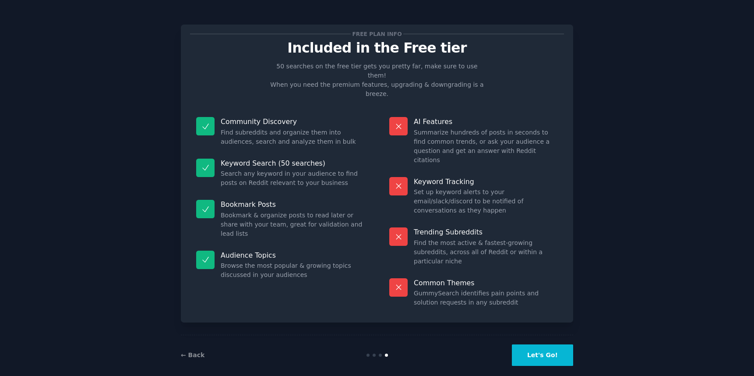 This screenshot has width=754, height=376. I want to click on a: ← Back, so click(193, 355).